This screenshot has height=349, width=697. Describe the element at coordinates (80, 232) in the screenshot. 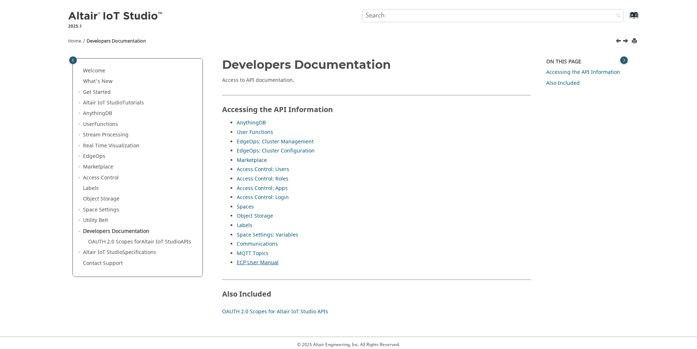

I see `span: Collapse Developers Documentation` at that location.